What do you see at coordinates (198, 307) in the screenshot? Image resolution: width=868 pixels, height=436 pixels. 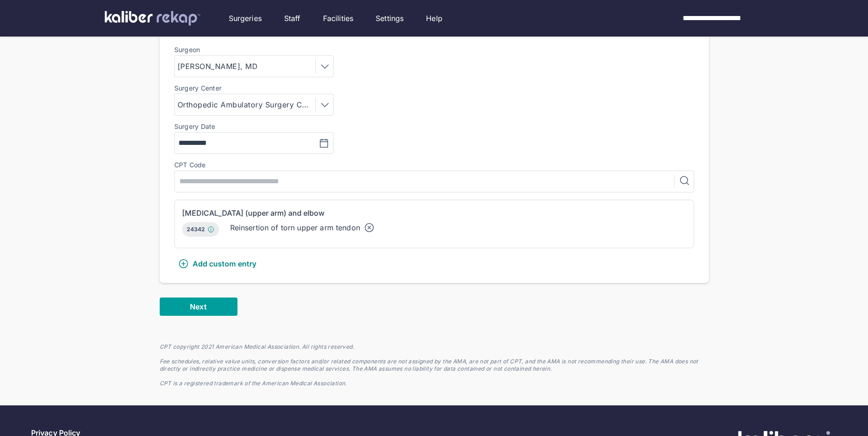 I see `button: Next` at bounding box center [198, 307].